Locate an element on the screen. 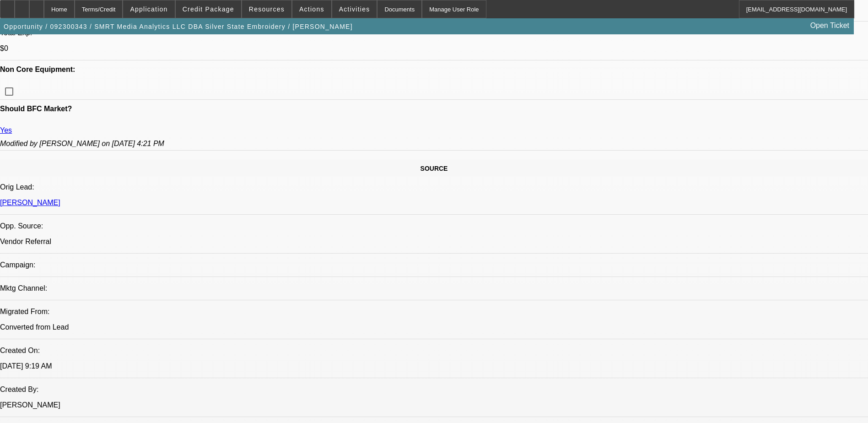 The height and width of the screenshot is (423, 868). span: Resources is located at coordinates (266, 9).